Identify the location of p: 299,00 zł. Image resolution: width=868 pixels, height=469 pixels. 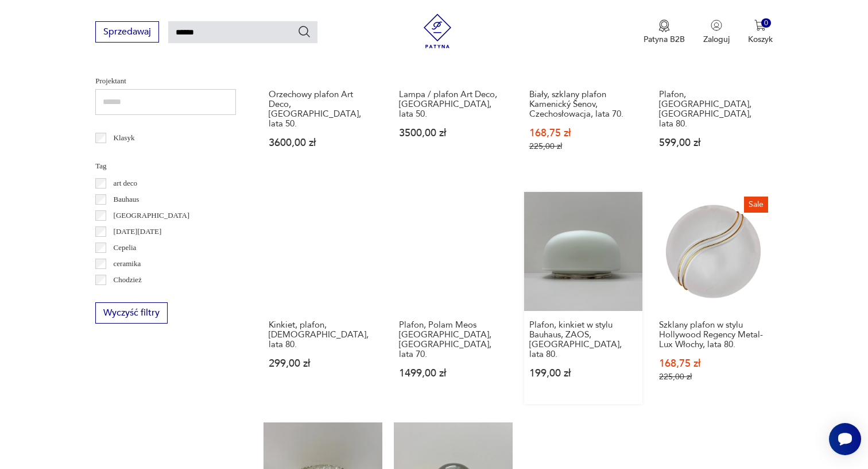
(323, 363).